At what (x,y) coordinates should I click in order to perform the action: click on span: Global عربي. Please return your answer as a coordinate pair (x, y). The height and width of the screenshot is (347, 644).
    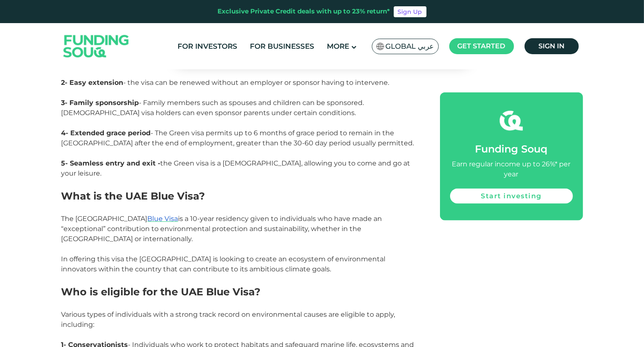
    Looking at the image, I should click on (410, 46).